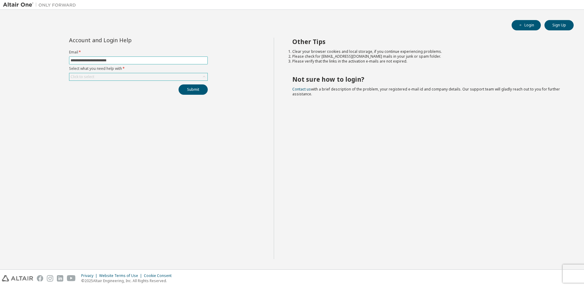 The width and height of the screenshot is (584, 287). Describe the element at coordinates (428, 42) in the screenshot. I see `h2: Other Tips` at that location.